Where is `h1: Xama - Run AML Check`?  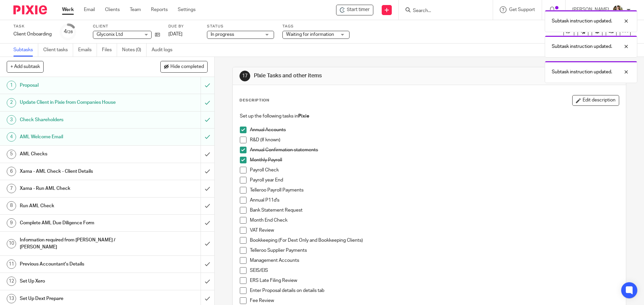 h1: Xama - Run AML Check is located at coordinates (78, 189).